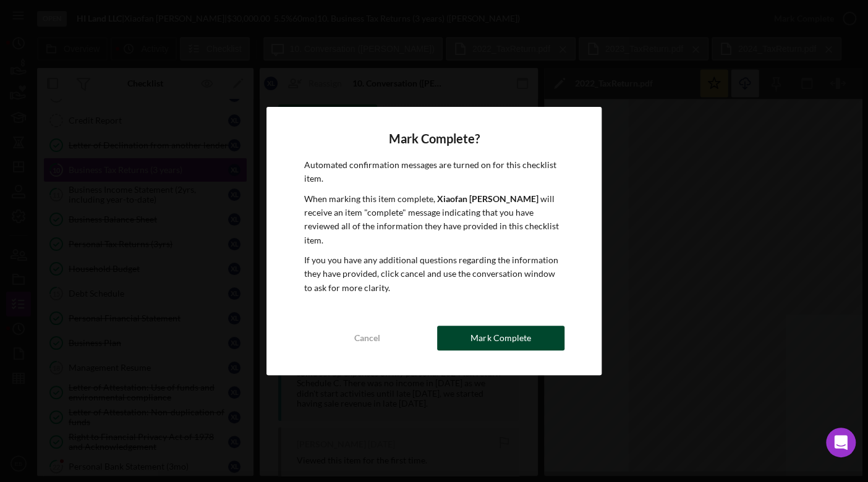  I want to click on p: If you you have any additional questions regarding the information they have provided, click canc..., so click(433, 274).